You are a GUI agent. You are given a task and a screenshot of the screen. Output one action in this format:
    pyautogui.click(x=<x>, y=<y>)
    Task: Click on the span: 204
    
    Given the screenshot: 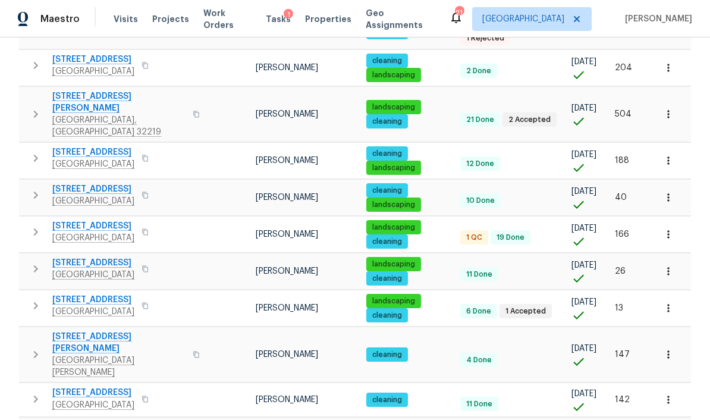 What is the action you would take?
    pyautogui.click(x=624, y=68)
    